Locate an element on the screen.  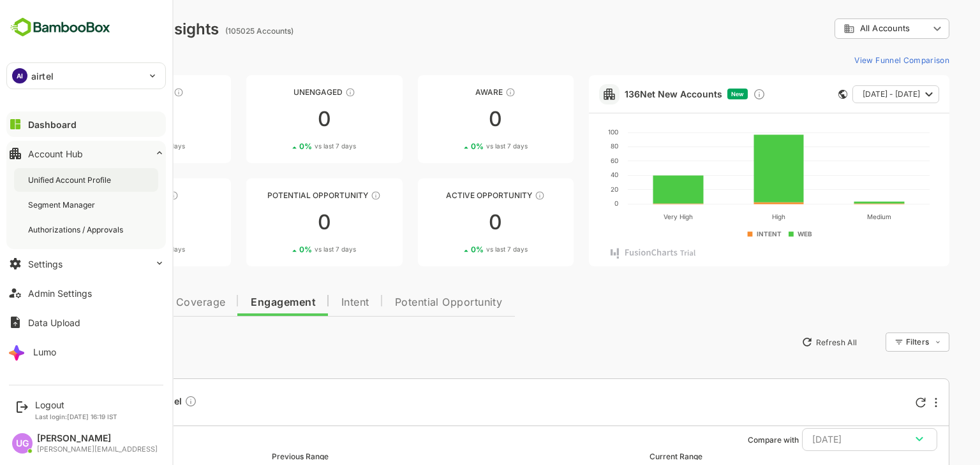
div: Authorizations / Approvals is located at coordinates (77, 229).